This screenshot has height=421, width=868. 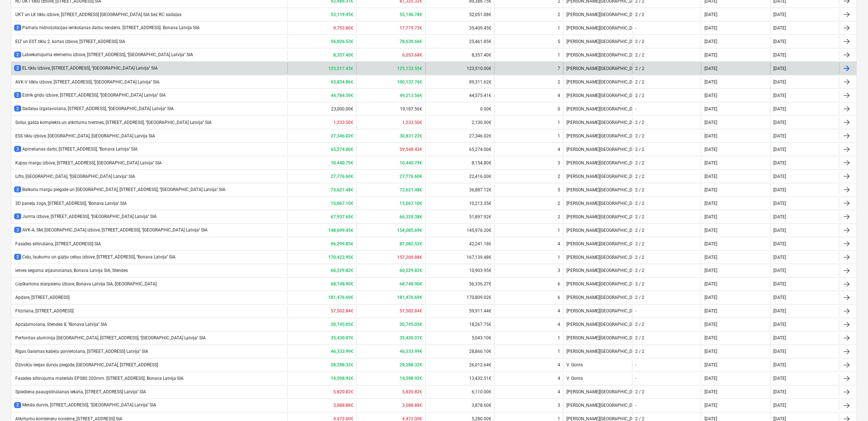 I want to click on div: 36,887.12€, so click(x=460, y=190).